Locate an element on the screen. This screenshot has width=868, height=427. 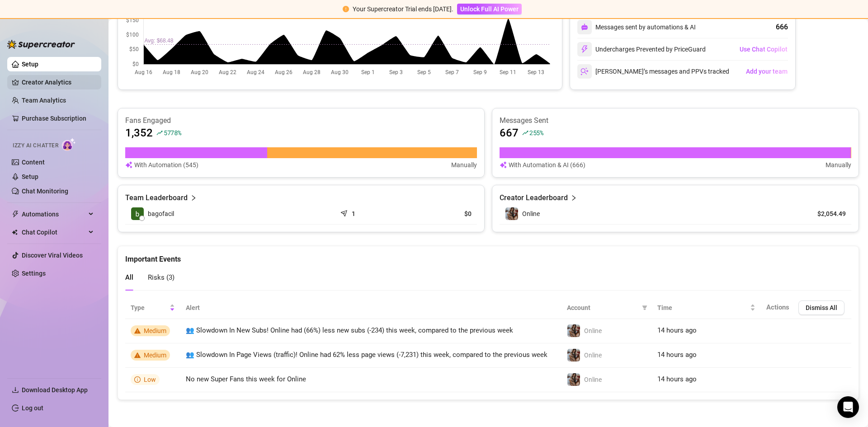
article: 667 is located at coordinates (509, 133).